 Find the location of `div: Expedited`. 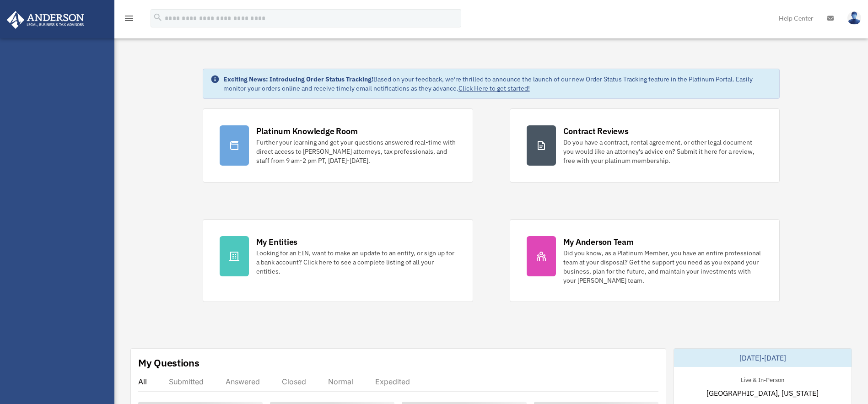

div: Expedited is located at coordinates (392, 382).